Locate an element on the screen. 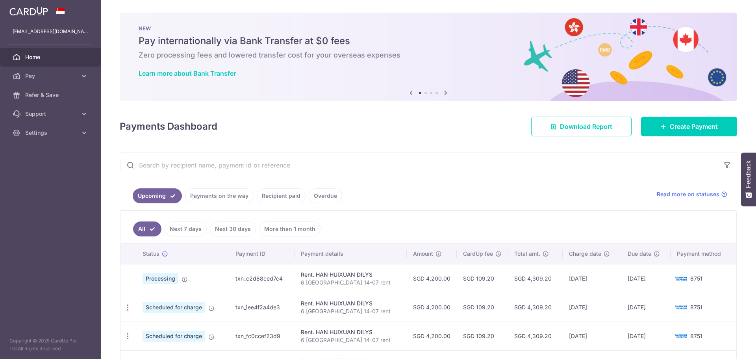  a: All is located at coordinates (147, 229).